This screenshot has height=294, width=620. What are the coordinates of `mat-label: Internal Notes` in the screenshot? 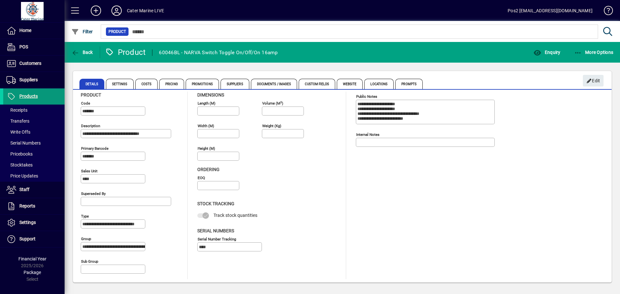 It's located at (368, 135).